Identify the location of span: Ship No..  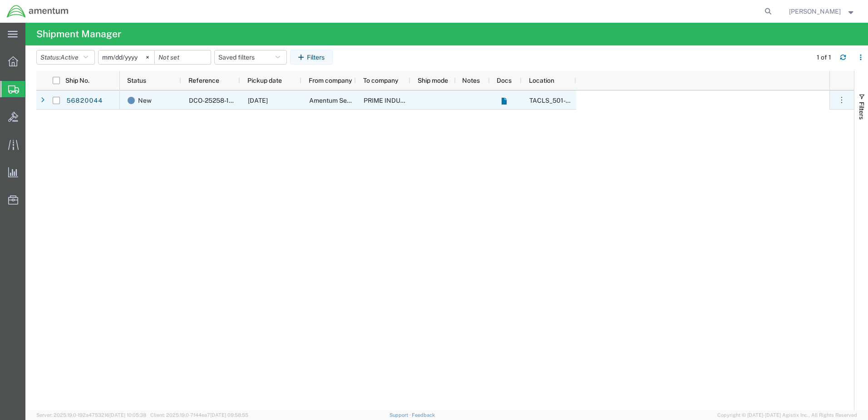
(77, 80).